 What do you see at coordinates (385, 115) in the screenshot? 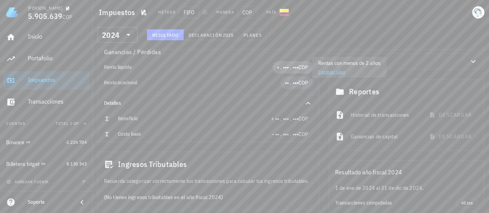
I see `div: Historial de transacciones` at bounding box center [385, 115].